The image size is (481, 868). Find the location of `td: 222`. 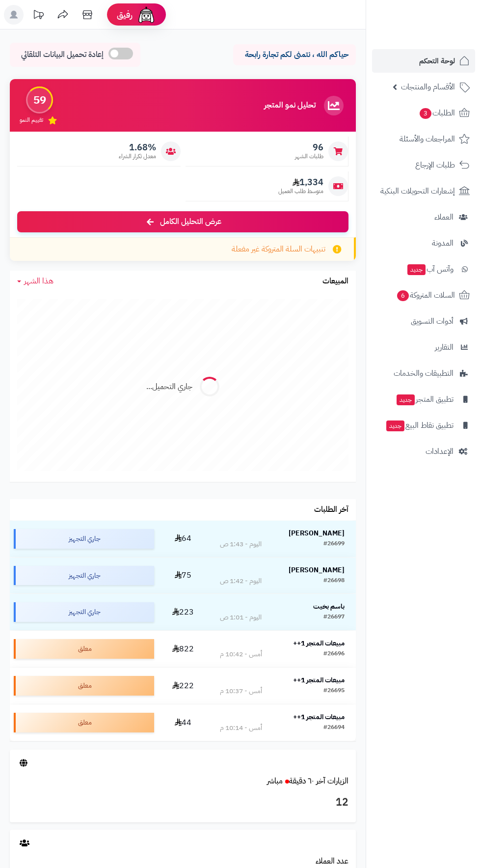

td: 222 is located at coordinates (183, 686).